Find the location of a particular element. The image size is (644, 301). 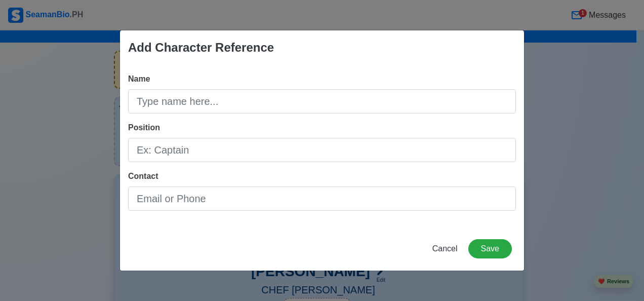

span: Cancel is located at coordinates (445, 248).